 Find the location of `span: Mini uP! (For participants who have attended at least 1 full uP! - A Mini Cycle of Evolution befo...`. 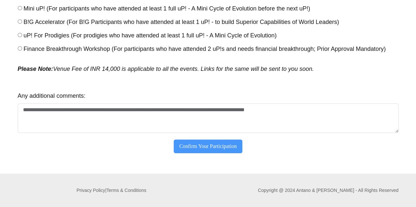

span: Mini uP! (For participants who have attended at least 1 full uP! - A Mini Cycle of Evolution befo... is located at coordinates (167, 9).